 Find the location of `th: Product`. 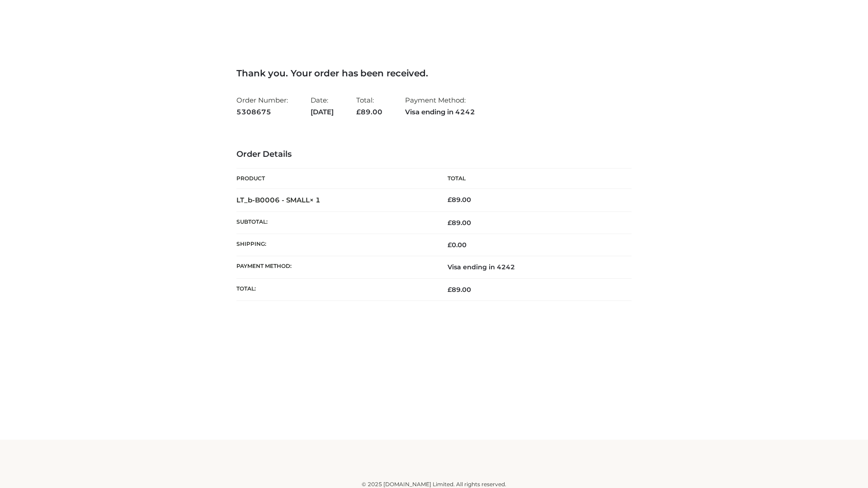

th: Product is located at coordinates (335, 179).